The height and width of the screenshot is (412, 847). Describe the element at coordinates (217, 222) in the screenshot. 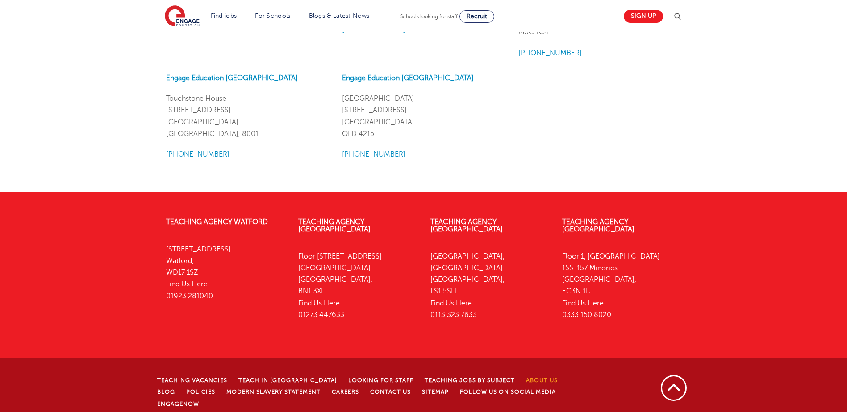

I see `a: Teaching Agency Watford` at that location.